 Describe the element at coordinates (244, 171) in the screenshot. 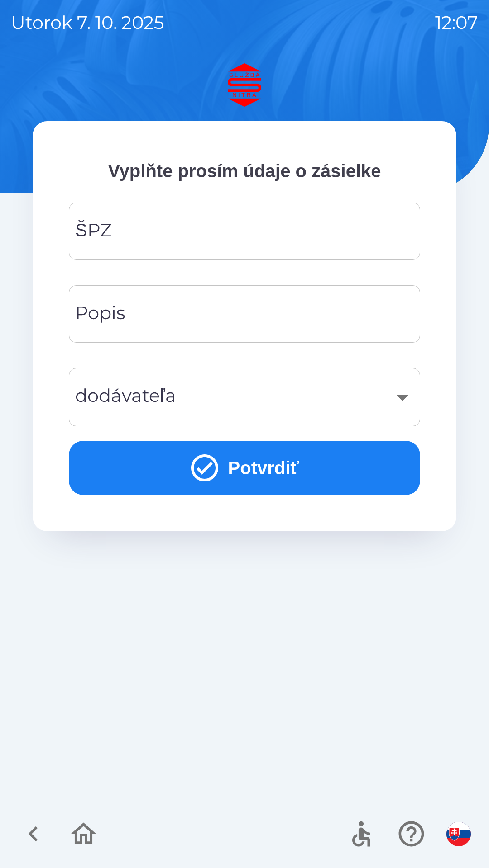

I see `p: Vyplňte prosím údaje o zásielke` at that location.